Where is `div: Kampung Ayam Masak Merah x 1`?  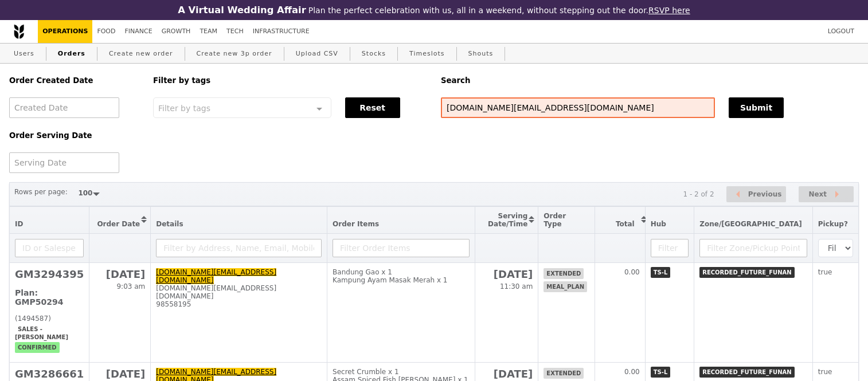
div: Kampung Ayam Masak Merah x 1 is located at coordinates (400, 281).